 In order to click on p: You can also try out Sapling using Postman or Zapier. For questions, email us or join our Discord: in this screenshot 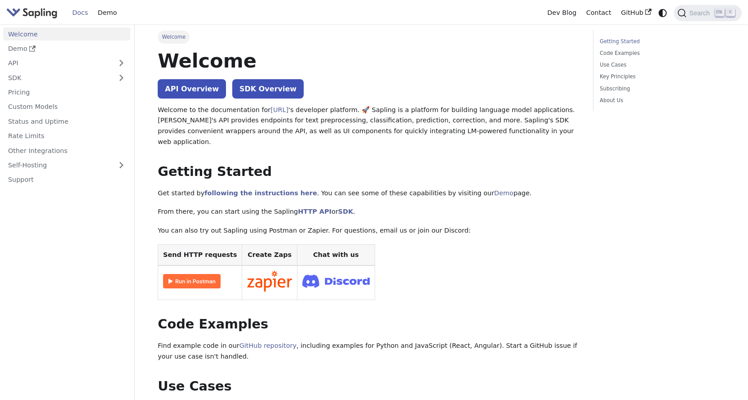, I will do `click(369, 231)`.